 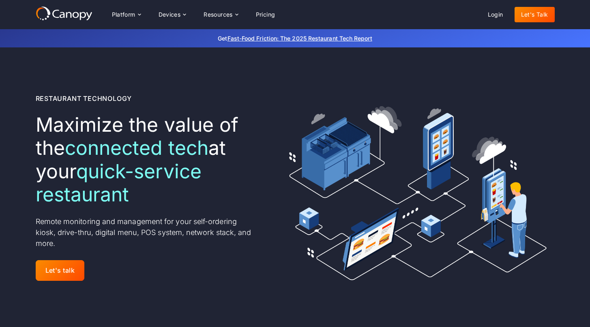 I want to click on a: Let's talk, so click(x=60, y=270).